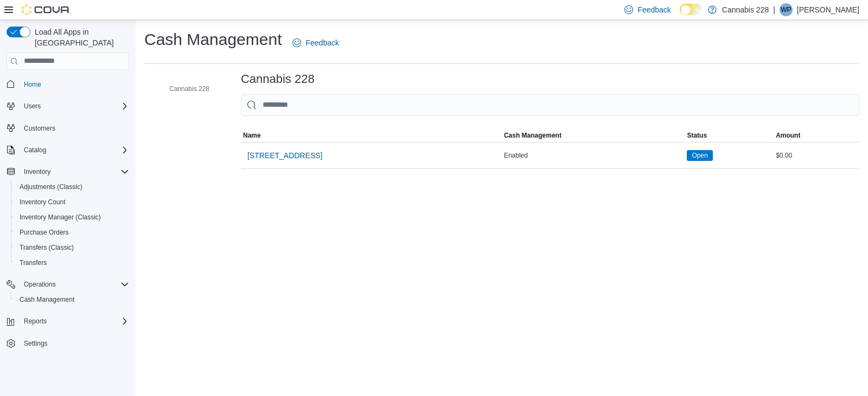  What do you see at coordinates (729, 136) in the screenshot?
I see `button: Status` at bounding box center [729, 136].